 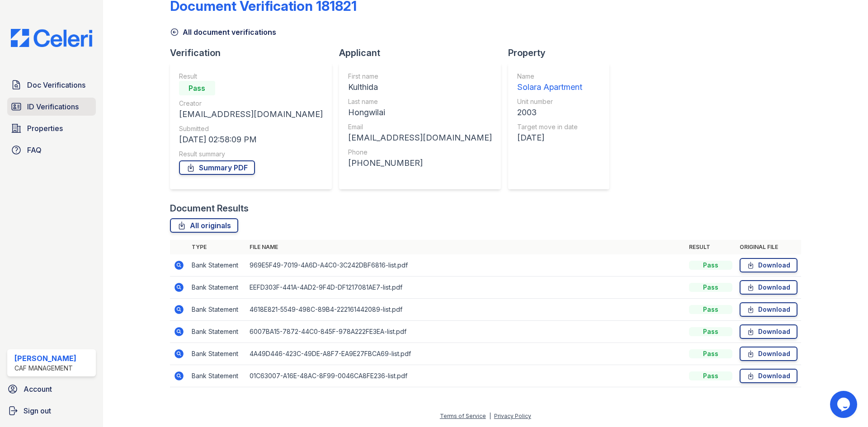 I want to click on div: Email, so click(x=420, y=127).